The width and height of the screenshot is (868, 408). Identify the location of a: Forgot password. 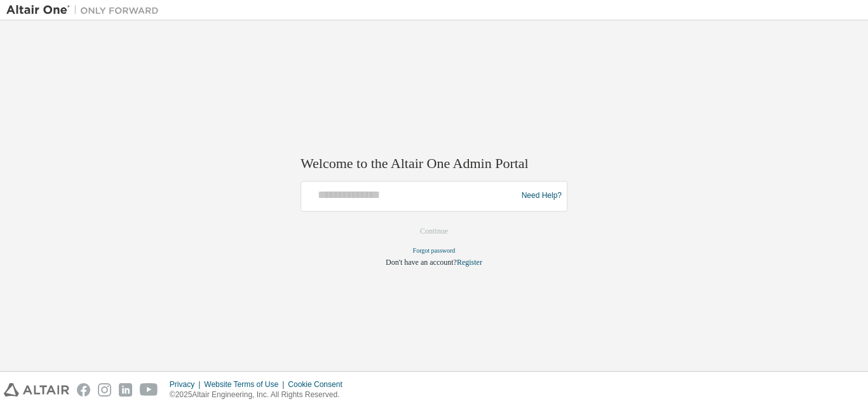
(434, 250).